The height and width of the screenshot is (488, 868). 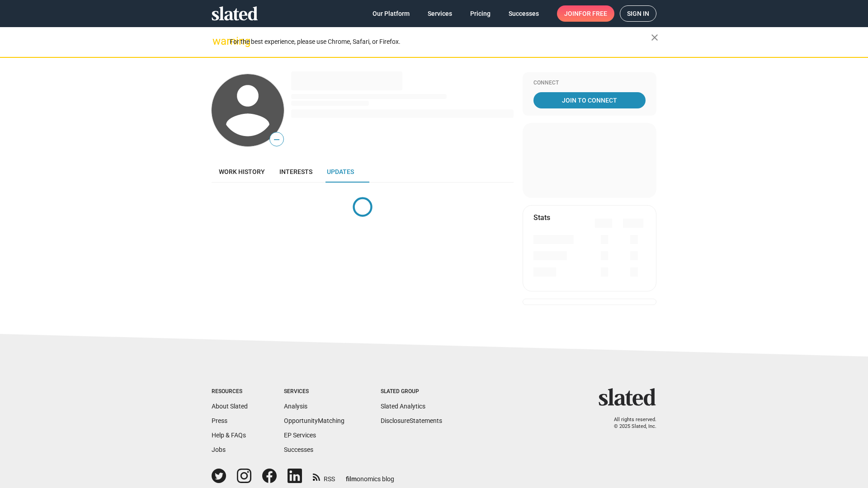 What do you see at coordinates (480, 13) in the screenshot?
I see `a: Pricing` at bounding box center [480, 13].